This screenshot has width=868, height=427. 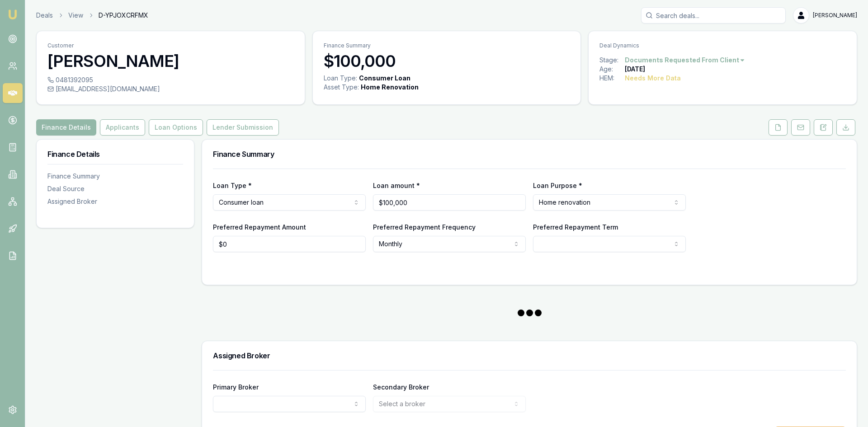 I want to click on a: Finance Details, so click(x=67, y=127).